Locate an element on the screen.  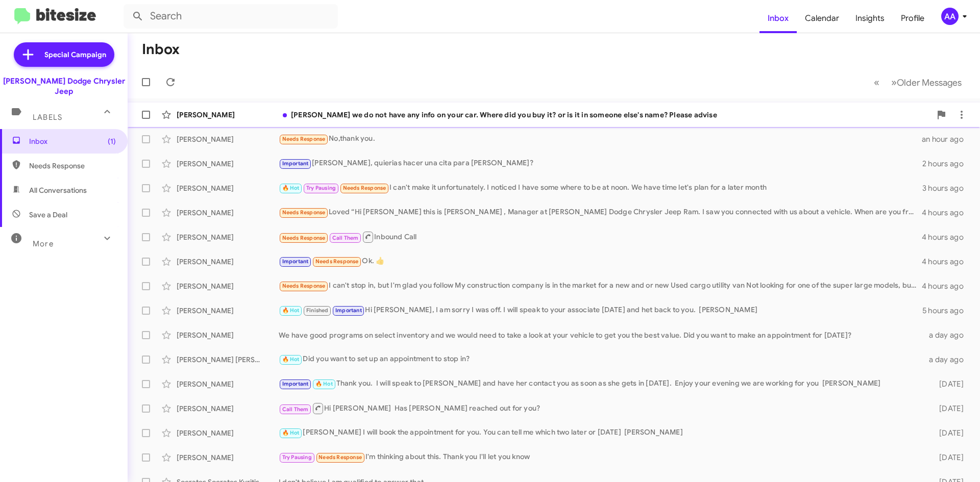
div: 3 hours ago is located at coordinates (947, 188).